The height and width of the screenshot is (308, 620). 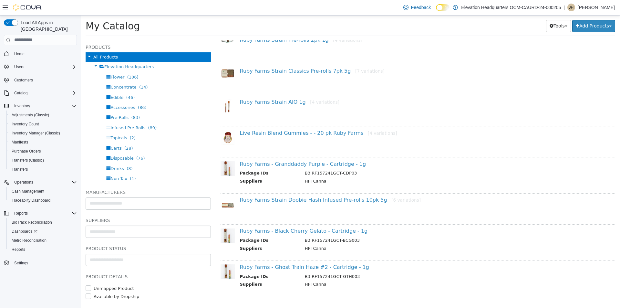 I want to click on th: Suppliers, so click(x=189, y=166).